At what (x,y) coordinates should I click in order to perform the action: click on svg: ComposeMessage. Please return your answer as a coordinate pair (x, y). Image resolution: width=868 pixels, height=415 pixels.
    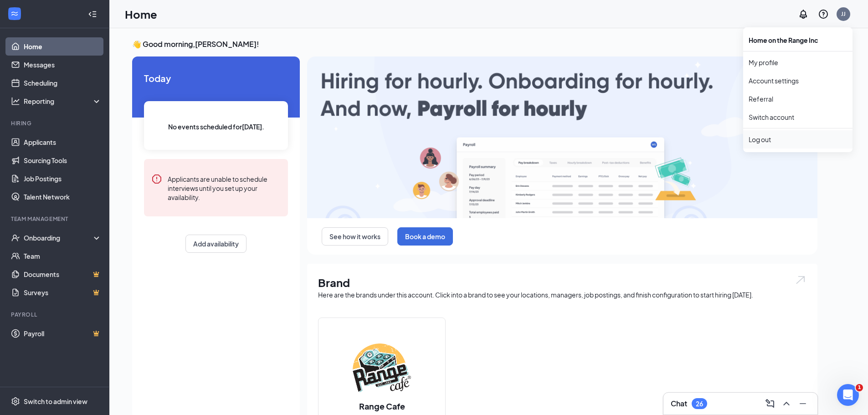
    Looking at the image, I should click on (770, 404).